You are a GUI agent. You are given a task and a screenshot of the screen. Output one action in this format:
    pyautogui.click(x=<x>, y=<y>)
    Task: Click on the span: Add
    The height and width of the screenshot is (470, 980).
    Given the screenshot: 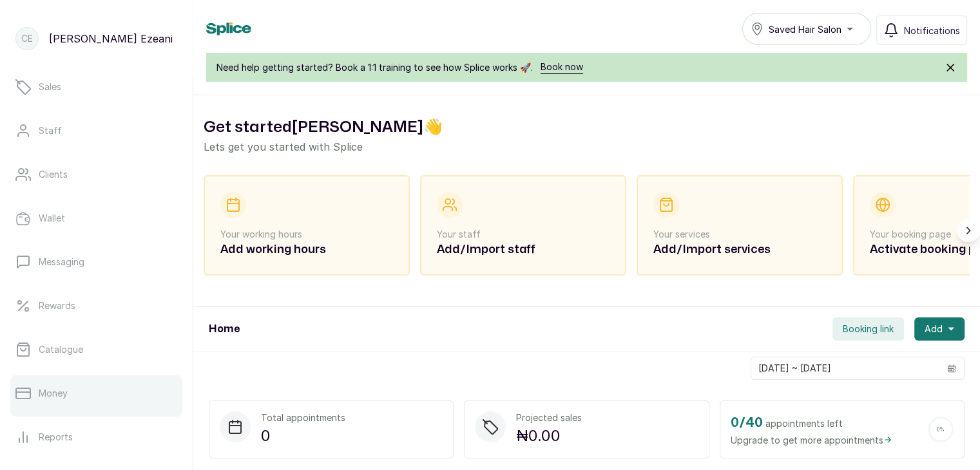 What is the action you would take?
    pyautogui.click(x=933, y=329)
    